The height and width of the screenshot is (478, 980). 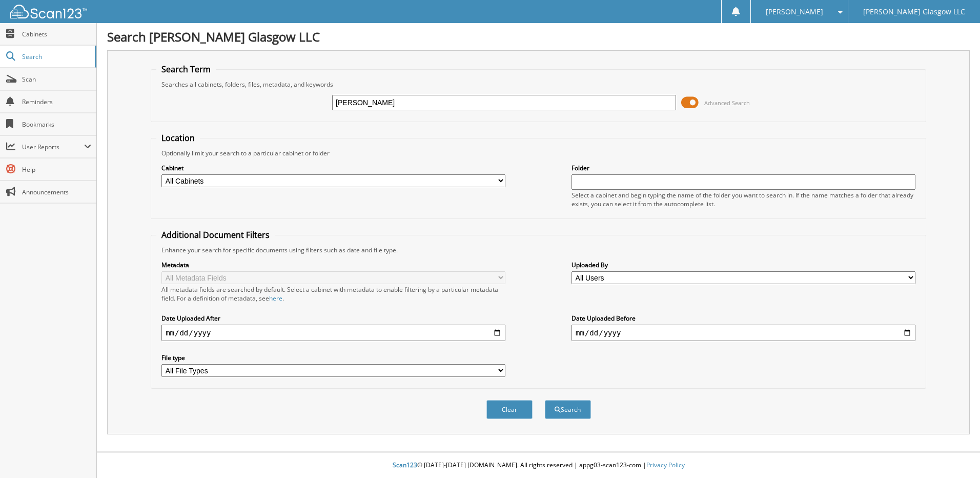 What do you see at coordinates (215, 235) in the screenshot?
I see `legend: Additional Document Filters` at bounding box center [215, 235].